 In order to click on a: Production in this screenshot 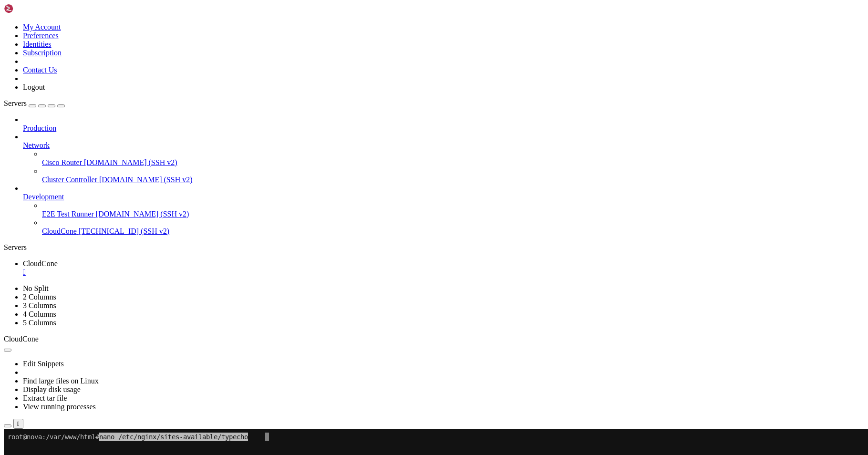, I will do `click(444, 128)`.